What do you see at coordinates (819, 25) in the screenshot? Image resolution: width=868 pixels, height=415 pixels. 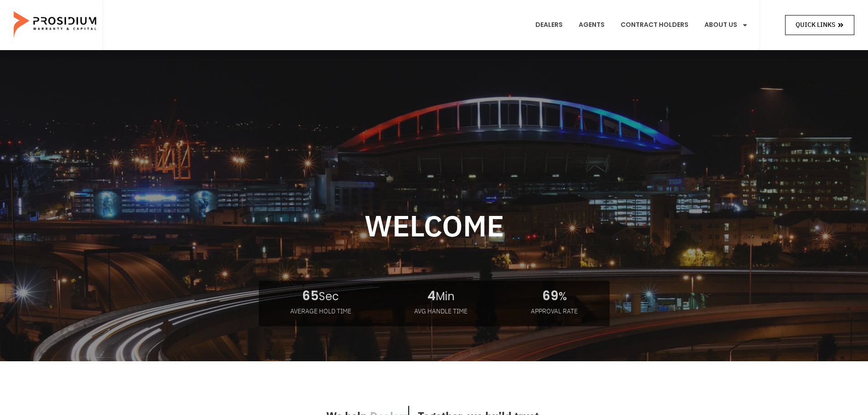 I see `a: Quick Links` at bounding box center [819, 25].